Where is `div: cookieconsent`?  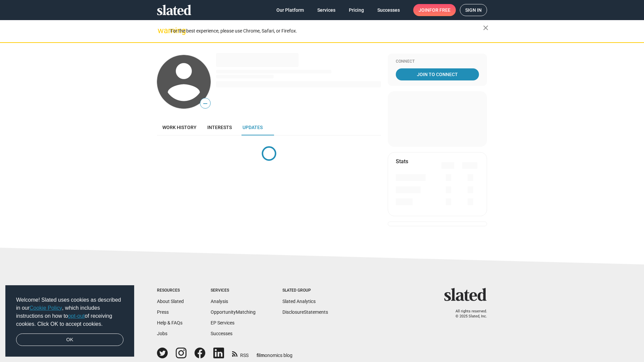 div: cookieconsent is located at coordinates (70, 321).